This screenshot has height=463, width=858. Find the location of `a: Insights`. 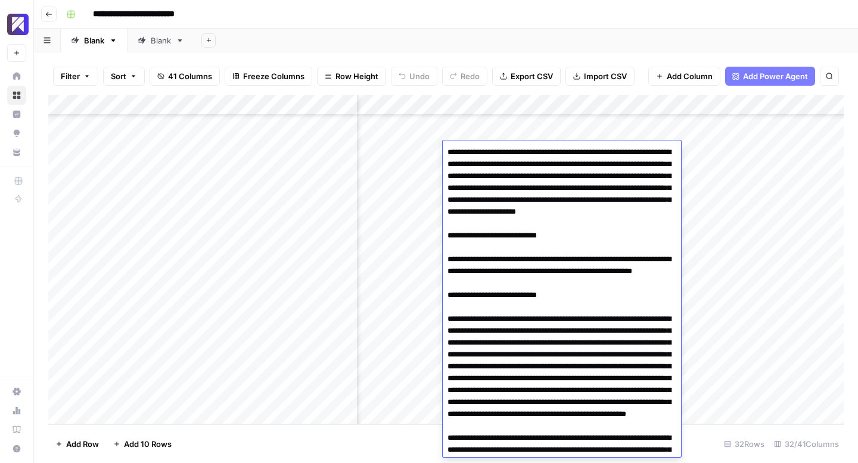

a: Insights is located at coordinates (17, 114).